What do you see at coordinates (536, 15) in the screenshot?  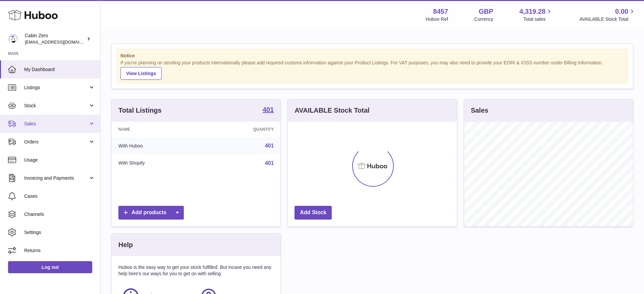 I see `a: 4,319.28 Total sales` at bounding box center [536, 15].